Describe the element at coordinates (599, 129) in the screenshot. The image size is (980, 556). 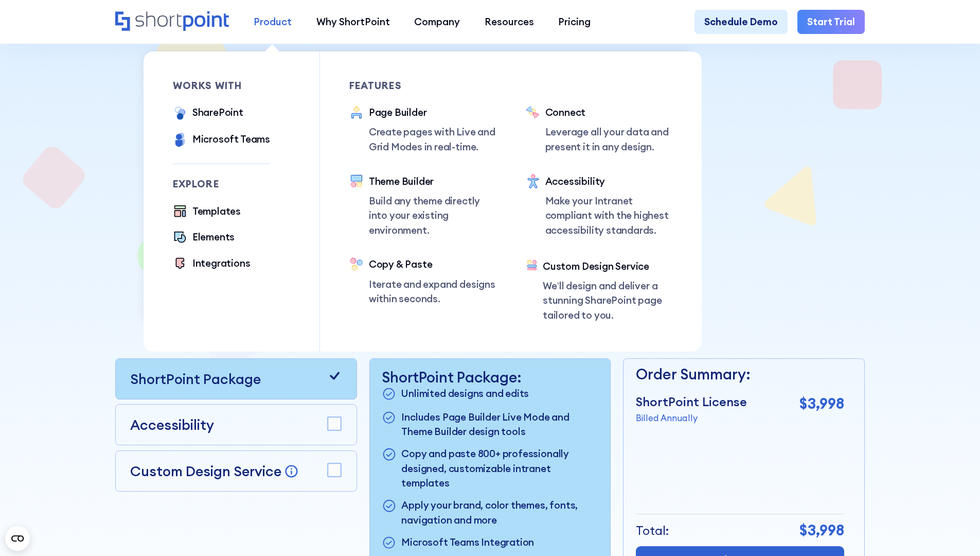
I see `a: ConnectLeverage all your data and present it in any design.` at that location.